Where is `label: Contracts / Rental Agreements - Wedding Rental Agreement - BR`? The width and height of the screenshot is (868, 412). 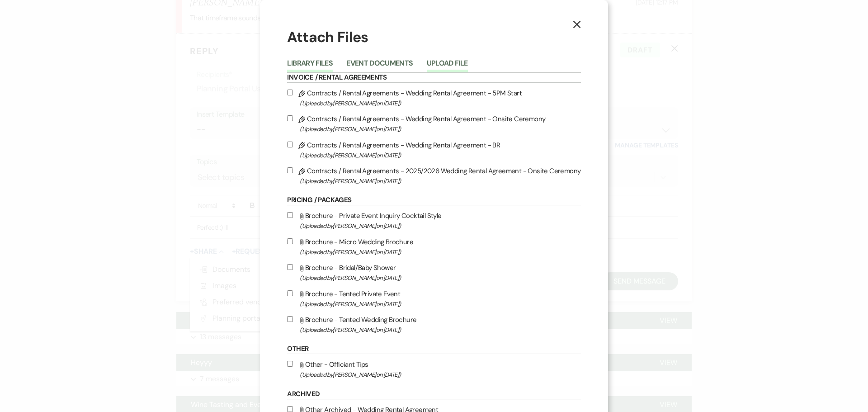 label: Contracts / Rental Agreements - Wedding Rental Agreement - BR is located at coordinates (434, 150).